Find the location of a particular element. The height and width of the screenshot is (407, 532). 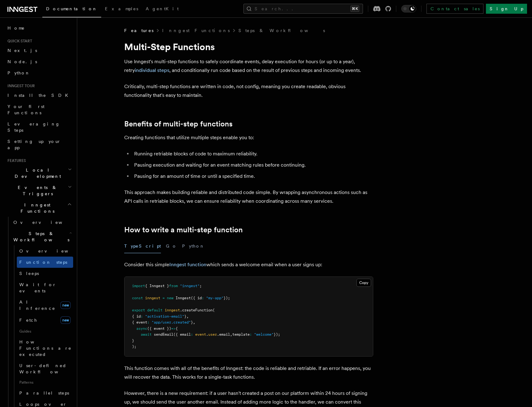

span: Wait for events is located at coordinates (38, 288).